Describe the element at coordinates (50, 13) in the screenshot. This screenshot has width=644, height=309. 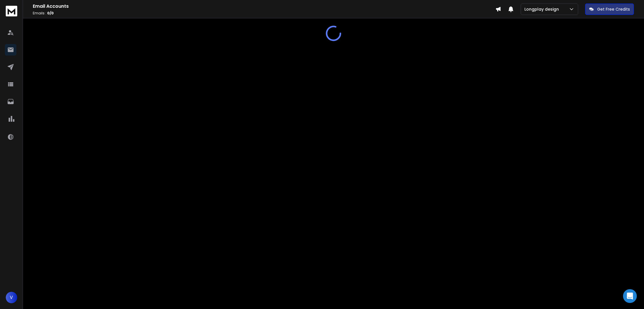
I see `span: 0 / 0` at that location.